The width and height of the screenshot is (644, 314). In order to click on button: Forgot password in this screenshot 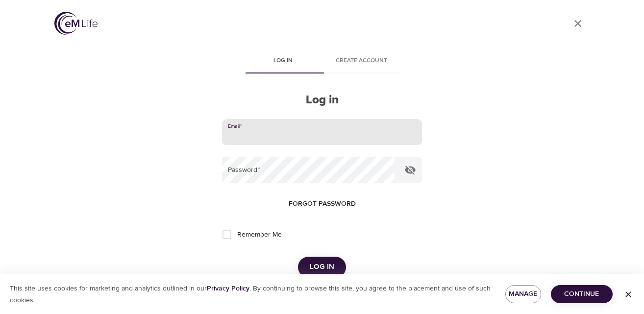, I will do `click(322, 204)`.